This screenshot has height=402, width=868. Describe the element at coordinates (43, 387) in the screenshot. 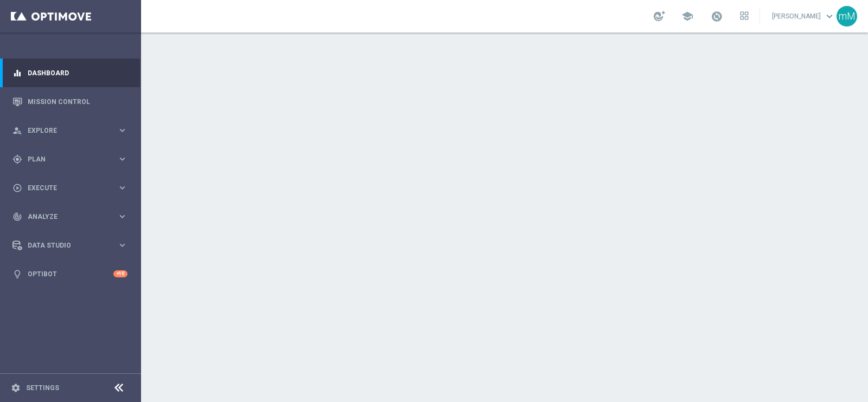

I see `a: Settings` at that location.